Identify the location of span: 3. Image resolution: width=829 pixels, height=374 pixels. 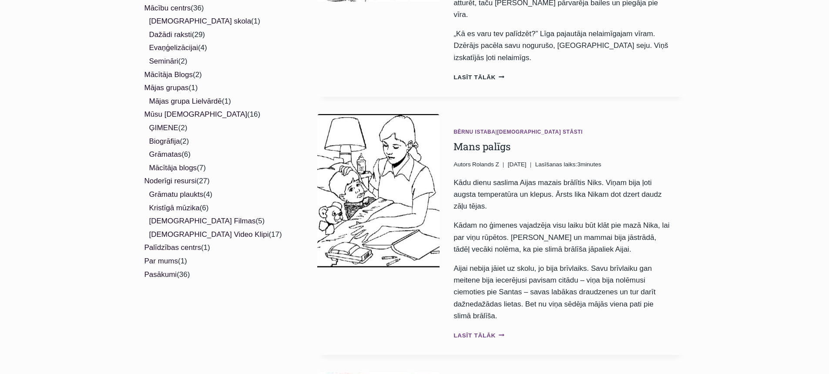
(568, 165).